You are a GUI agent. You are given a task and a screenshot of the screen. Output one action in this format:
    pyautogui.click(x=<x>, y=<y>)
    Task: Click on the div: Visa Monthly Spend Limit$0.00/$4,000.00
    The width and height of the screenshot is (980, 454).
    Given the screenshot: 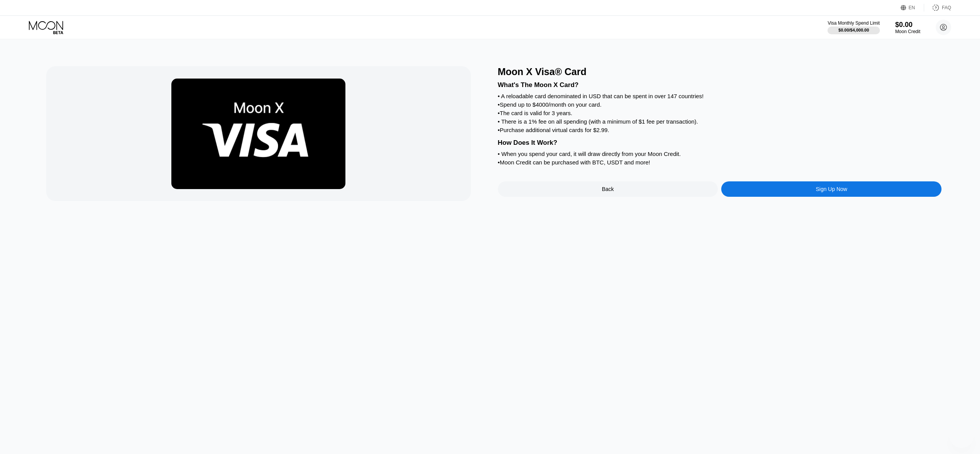 What is the action you would take?
    pyautogui.click(x=854, y=28)
    